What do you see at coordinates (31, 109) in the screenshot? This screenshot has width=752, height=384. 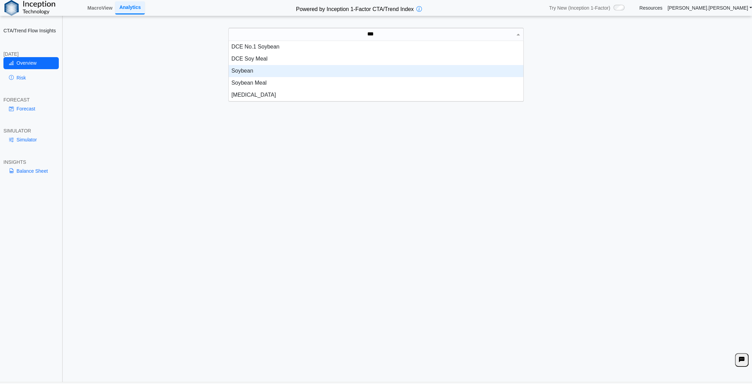 I see `a: Forecast` at bounding box center [31, 109].